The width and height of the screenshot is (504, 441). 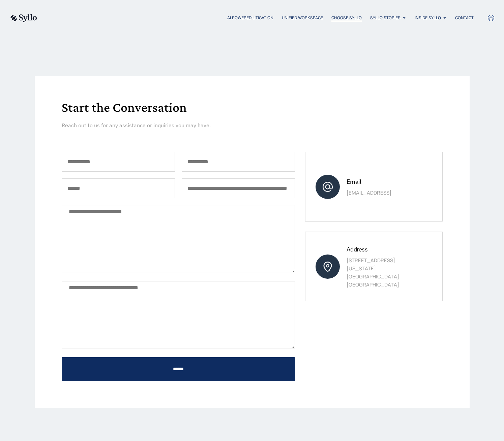 I want to click on h1: Start the Conversation, so click(x=252, y=107).